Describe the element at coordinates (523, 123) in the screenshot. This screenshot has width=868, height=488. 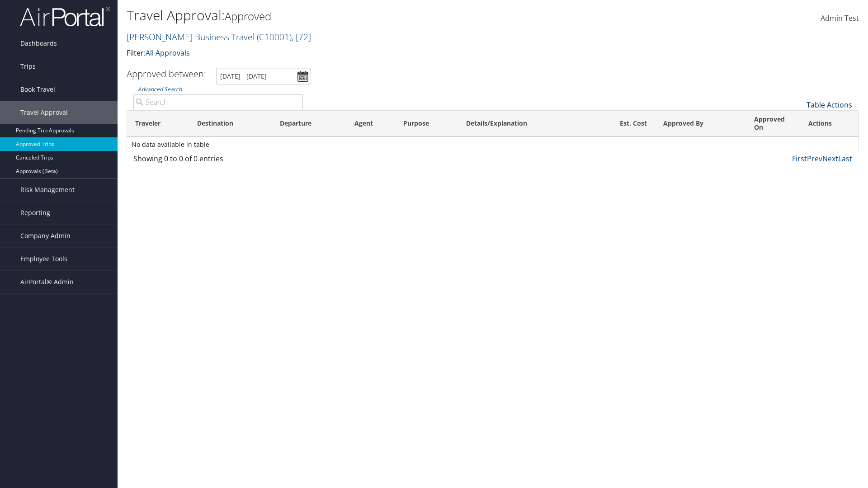
I see `th: Details/Explanation` at that location.